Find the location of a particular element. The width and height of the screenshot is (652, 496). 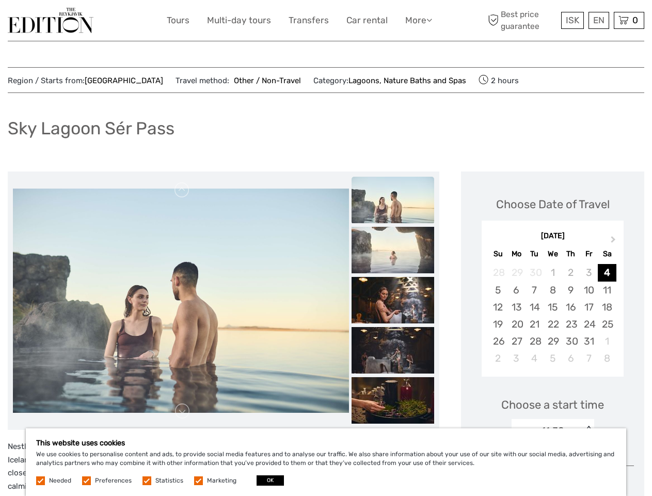

button: OK is located at coordinates (270, 480).